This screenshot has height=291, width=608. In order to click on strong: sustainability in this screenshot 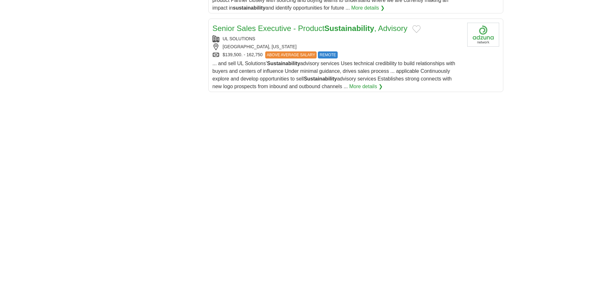, I will do `click(249, 8)`.